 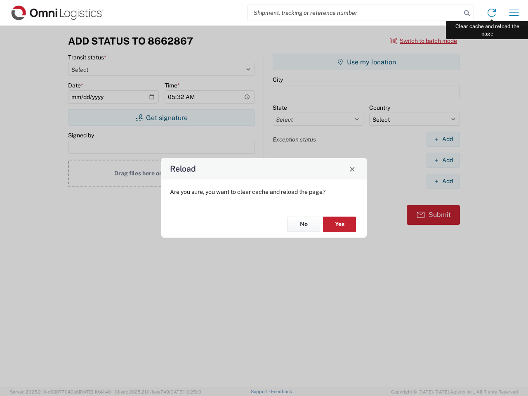 What do you see at coordinates (304, 224) in the screenshot?
I see `button: No` at bounding box center [304, 224].